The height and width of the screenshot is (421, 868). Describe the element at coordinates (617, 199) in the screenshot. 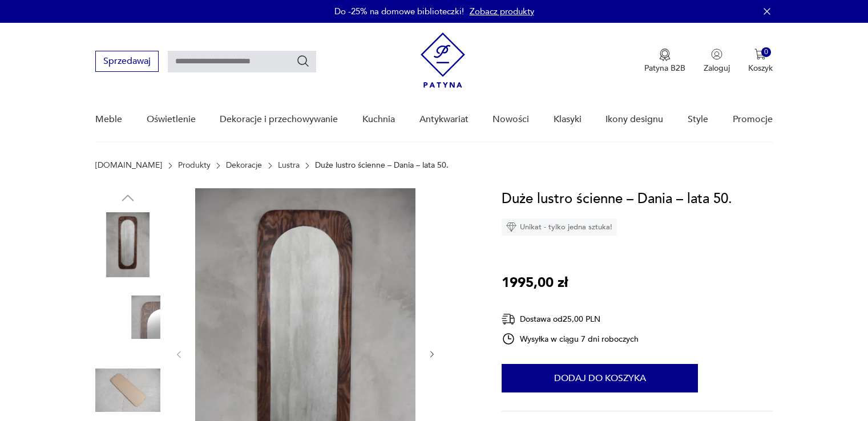

I see `h1: Duże lustro ścienne – Dania – lata 50.` at that location.